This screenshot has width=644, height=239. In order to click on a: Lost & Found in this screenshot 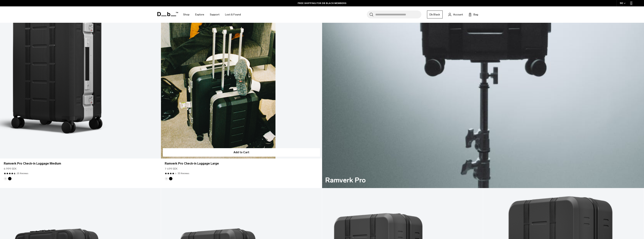, I will do `click(233, 14)`.